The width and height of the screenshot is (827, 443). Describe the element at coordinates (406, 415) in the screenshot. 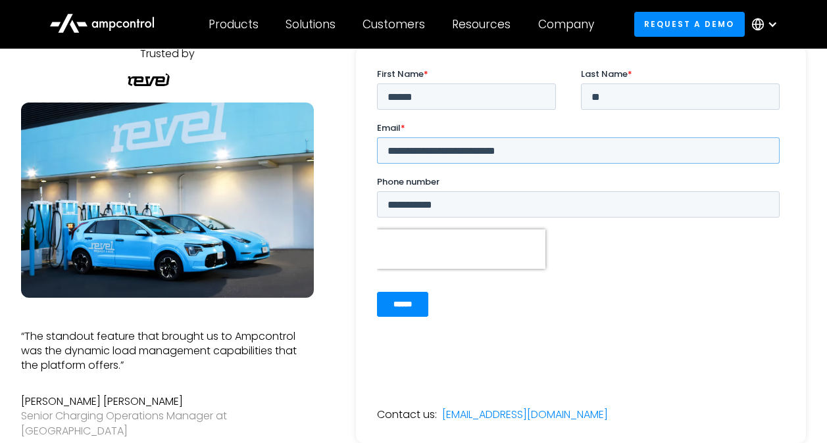

I see `div: Contact us:` at that location.